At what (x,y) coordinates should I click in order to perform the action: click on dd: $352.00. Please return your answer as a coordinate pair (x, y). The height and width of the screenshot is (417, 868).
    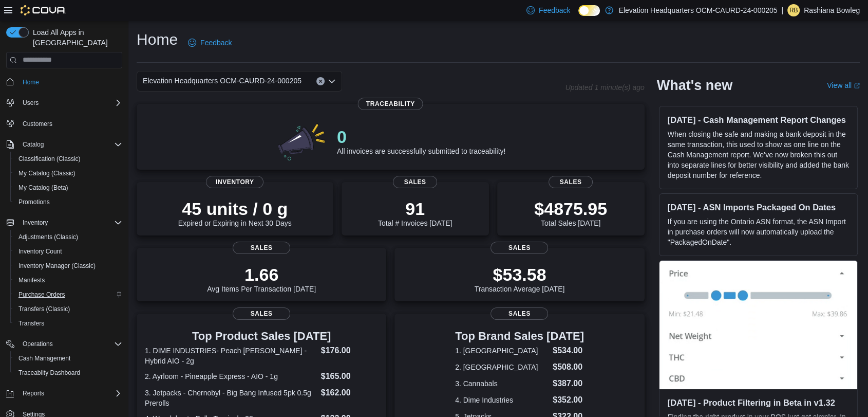
    Looking at the image, I should click on (568, 400).